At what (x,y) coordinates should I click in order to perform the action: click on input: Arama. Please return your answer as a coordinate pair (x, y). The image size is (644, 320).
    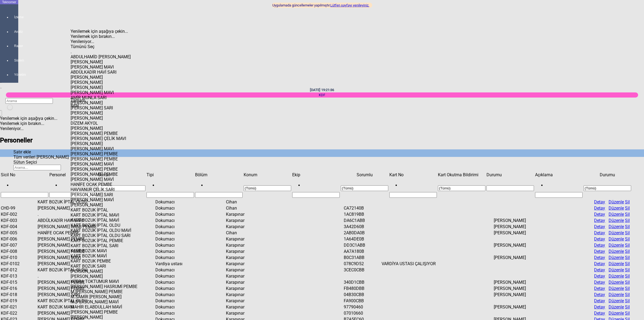
    Looking at the image, I should click on (29, 101).